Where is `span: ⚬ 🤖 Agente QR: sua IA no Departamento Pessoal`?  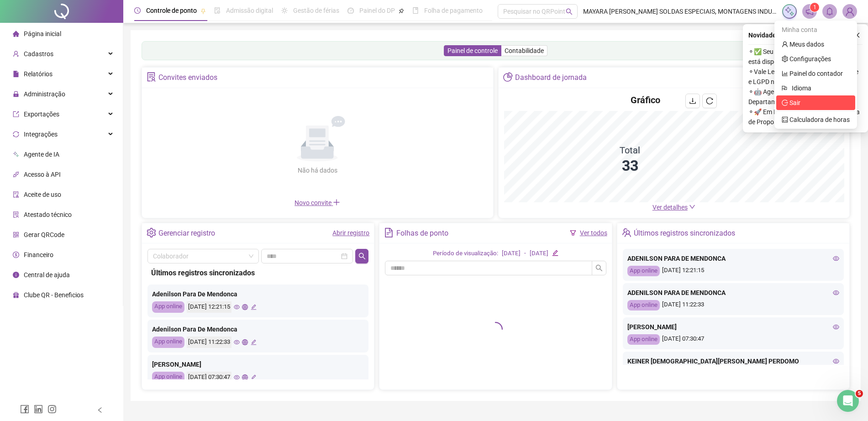 span: ⚬ 🤖 Agente QR: sua IA no Departamento Pessoal is located at coordinates (806, 97).